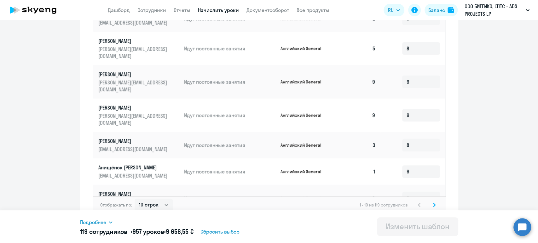  Describe the element at coordinates (220, 232) in the screenshot. I see `span: Сбросить выбор` at that location.